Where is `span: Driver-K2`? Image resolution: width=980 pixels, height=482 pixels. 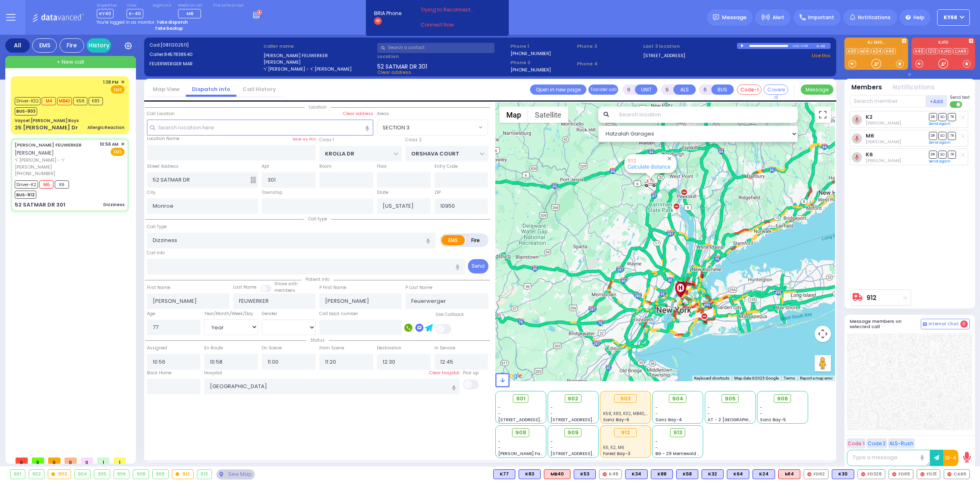 span: Driver-K2 is located at coordinates (26, 185).